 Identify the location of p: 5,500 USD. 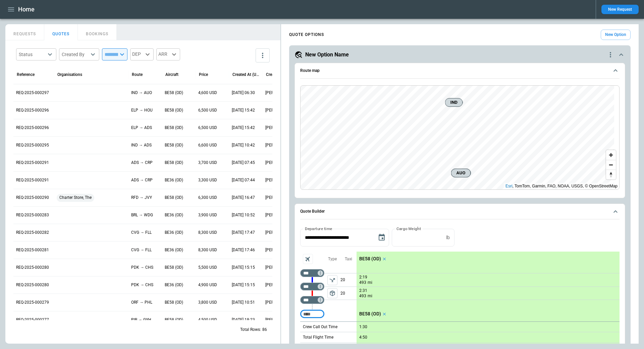
(208, 267).